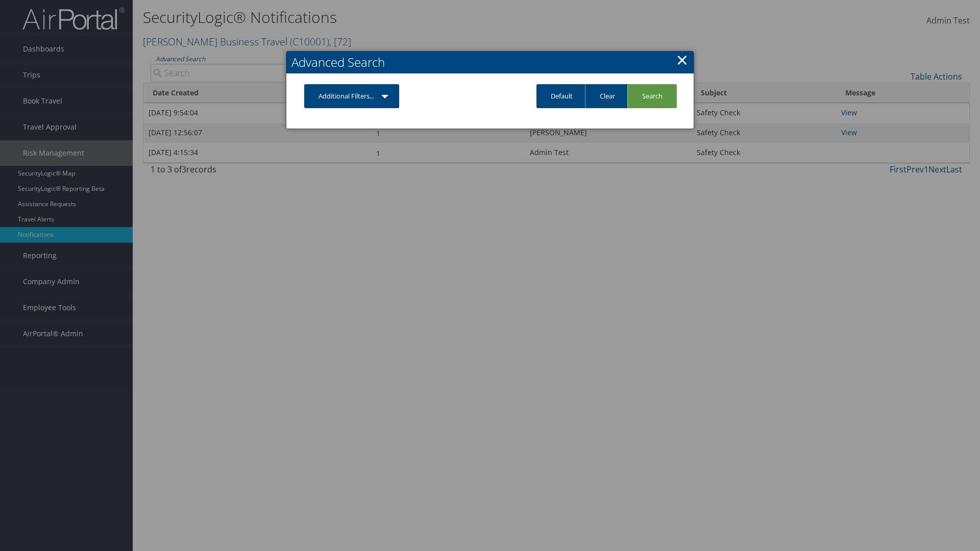  I want to click on a: Clear, so click(607, 96).